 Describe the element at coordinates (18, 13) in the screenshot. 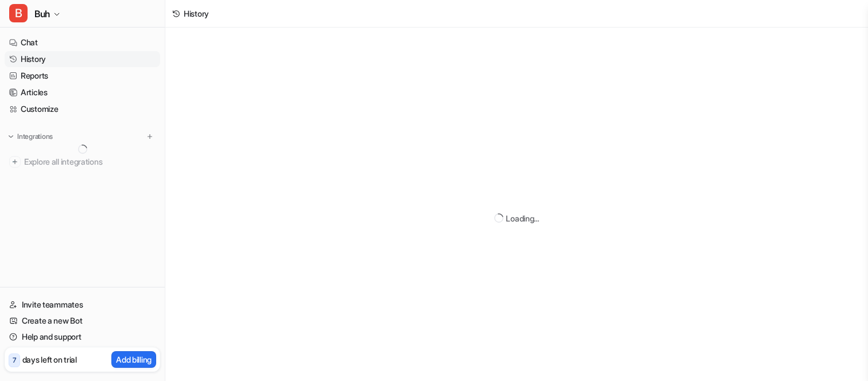

I see `span: B` at that location.